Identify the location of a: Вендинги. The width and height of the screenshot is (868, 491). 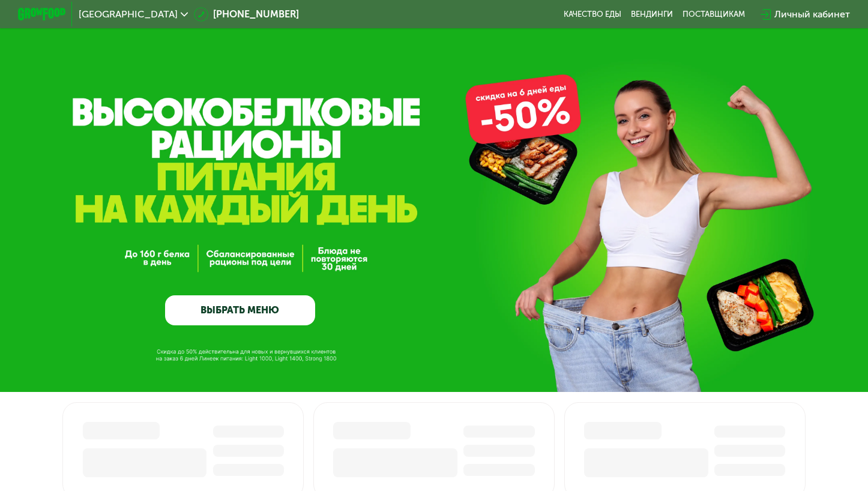
(652, 14).